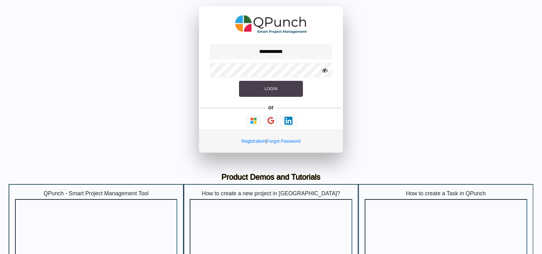 This screenshot has width=542, height=254. I want to click on span: Login, so click(271, 88).